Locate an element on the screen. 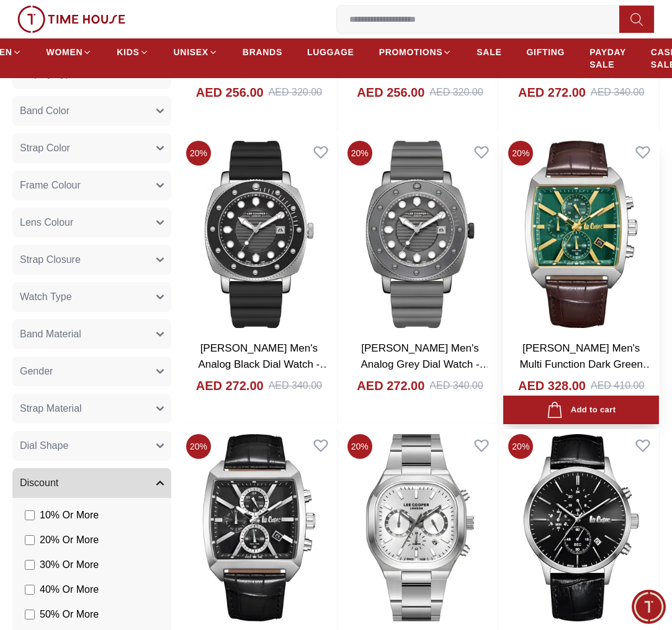 The height and width of the screenshot is (630, 672). div: Add to cart is located at coordinates (581, 410).